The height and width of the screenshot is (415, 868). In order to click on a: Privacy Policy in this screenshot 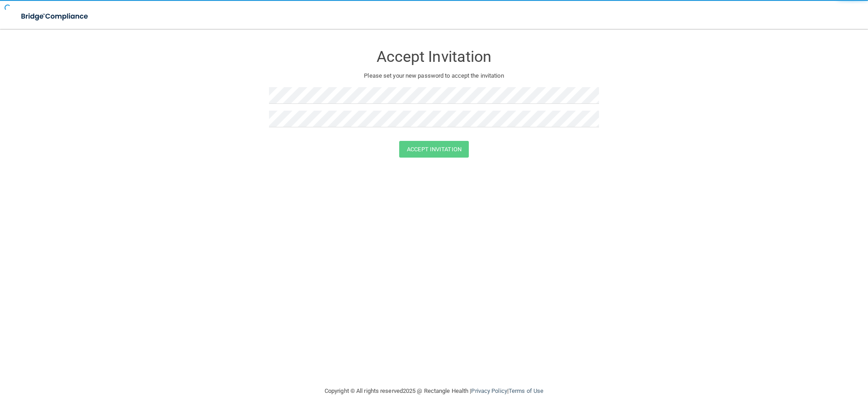, I will do `click(488, 390)`.